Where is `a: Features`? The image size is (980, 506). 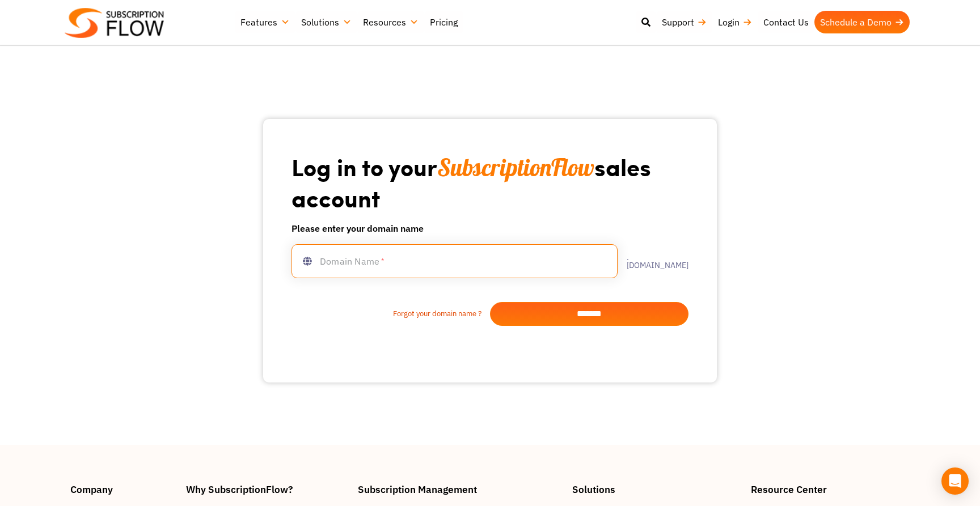
a: Features is located at coordinates (265, 23).